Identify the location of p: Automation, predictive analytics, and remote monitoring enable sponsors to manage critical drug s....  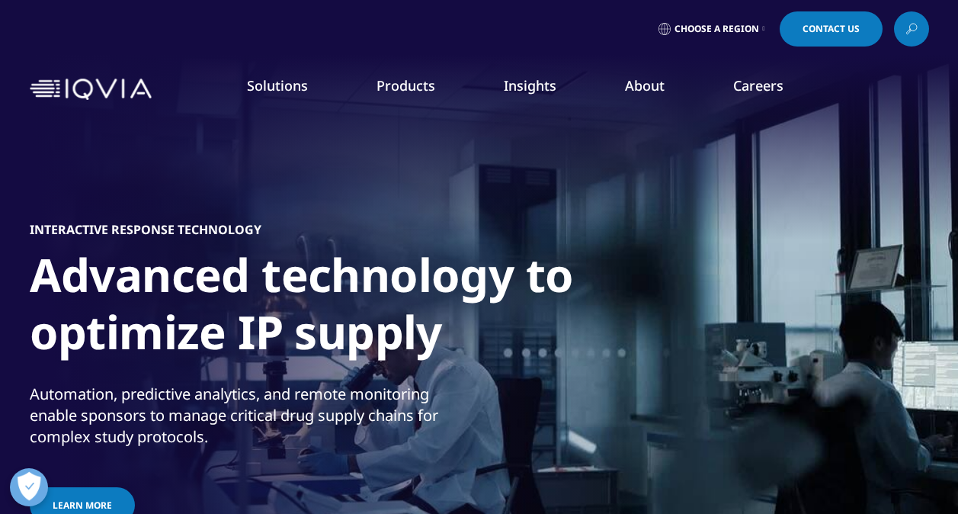
(252, 420).